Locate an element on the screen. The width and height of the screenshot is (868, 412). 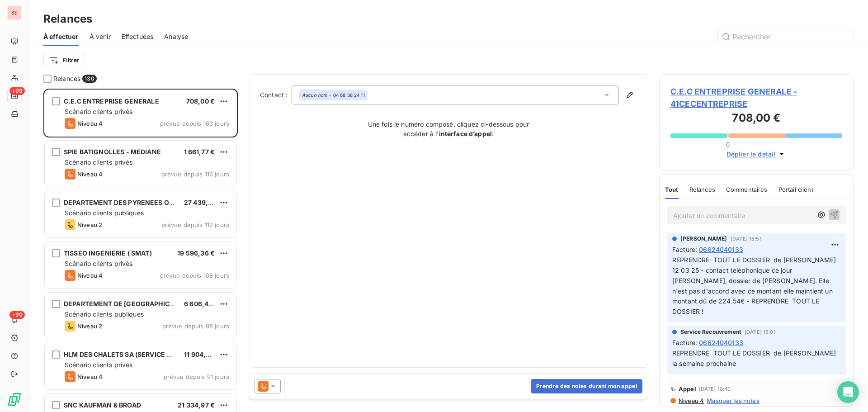
span: Portail client is located at coordinates (796, 190).